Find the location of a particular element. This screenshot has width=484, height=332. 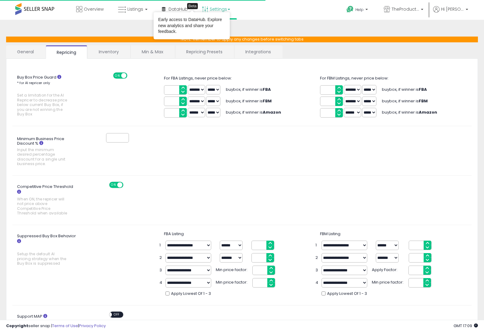

a: Help is located at coordinates (358, 10).